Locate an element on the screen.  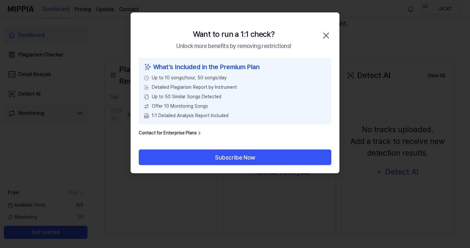
a: Contact for Enterprise Plans is located at coordinates (170, 133).